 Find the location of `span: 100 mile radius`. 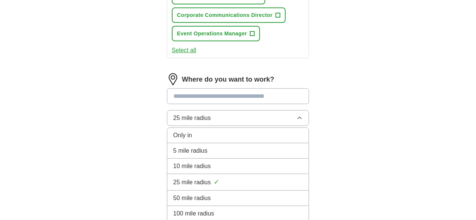

span: 100 mile radius is located at coordinates (194, 214).